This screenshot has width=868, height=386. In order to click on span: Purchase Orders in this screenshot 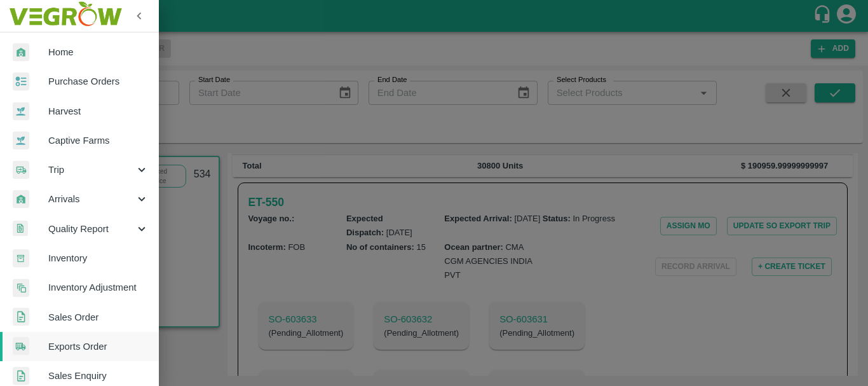, I will do `click(99, 81)`.